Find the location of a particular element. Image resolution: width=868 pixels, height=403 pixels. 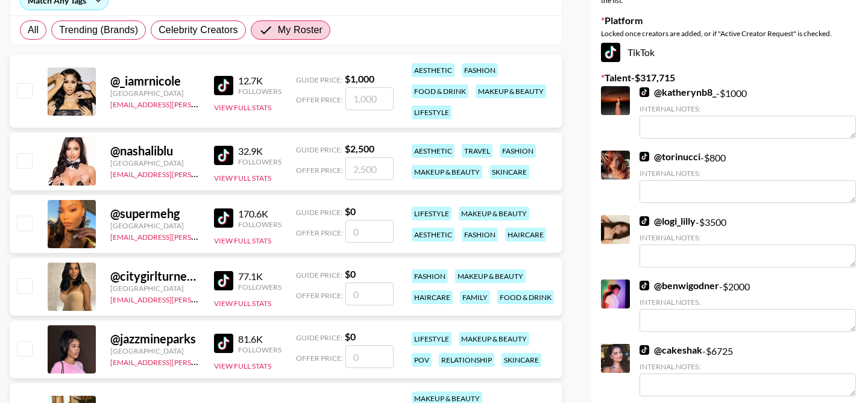

label: Talent - $ 317,715 is located at coordinates (729, 78).